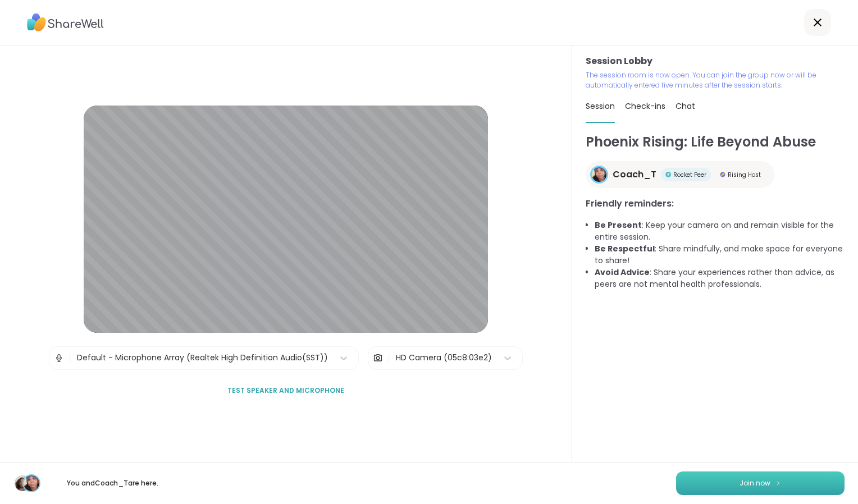 This screenshot has height=504, width=858. Describe the element at coordinates (286, 391) in the screenshot. I see `span: Test speaker and microphone` at that location.